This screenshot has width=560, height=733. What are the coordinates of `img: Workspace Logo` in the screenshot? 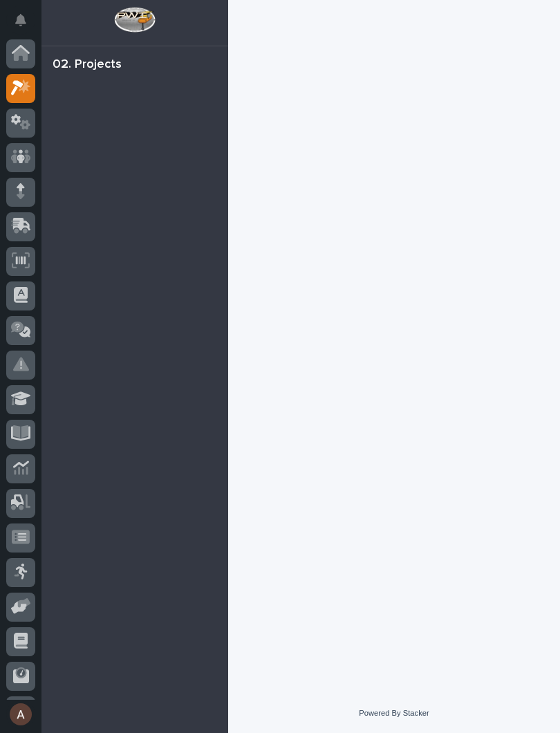 It's located at (134, 19).